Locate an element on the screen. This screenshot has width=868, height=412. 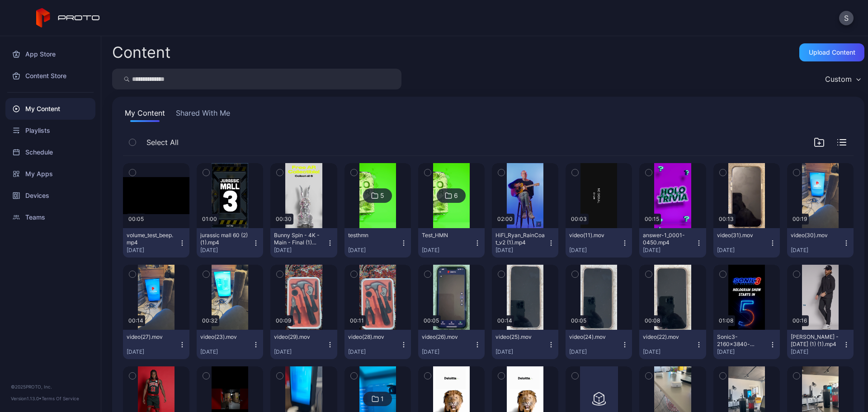
button: S is located at coordinates (846, 18).